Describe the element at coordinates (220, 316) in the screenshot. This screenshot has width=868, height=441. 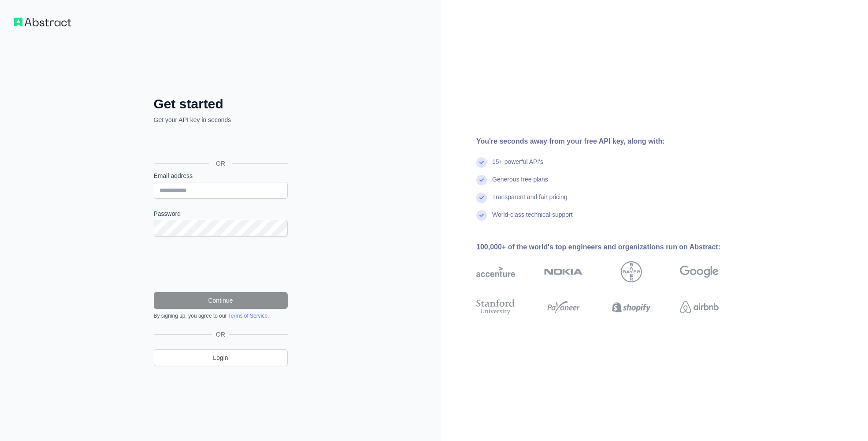
I see `div: By signing up, you agree to our .` at that location.